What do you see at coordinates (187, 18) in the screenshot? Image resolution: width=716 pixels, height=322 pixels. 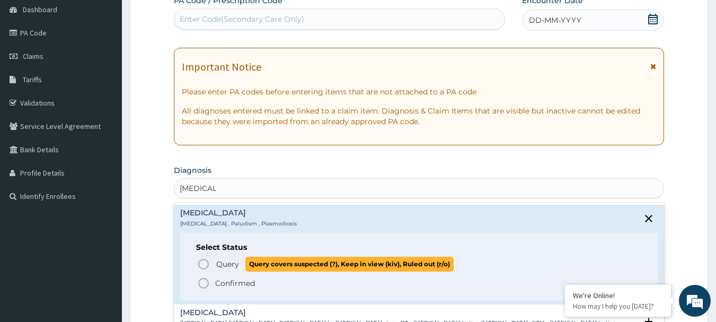 I see `div: Minimize live chat window` at bounding box center [187, 18].